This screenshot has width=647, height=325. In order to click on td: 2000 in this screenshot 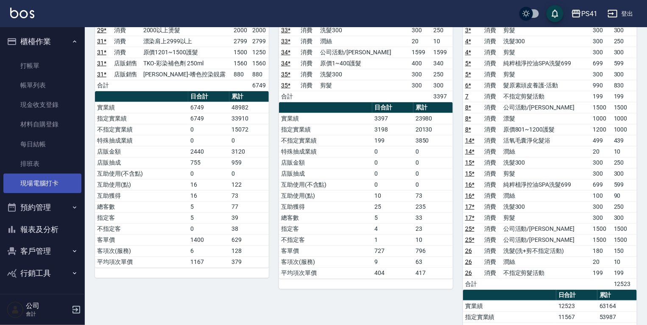, I will do `click(241, 30)`.